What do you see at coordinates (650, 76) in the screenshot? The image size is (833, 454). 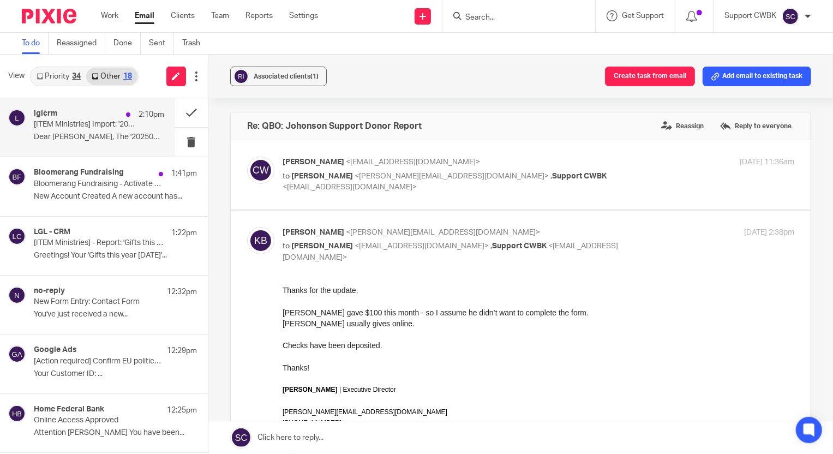 I see `button: Create task from email` at bounding box center [650, 76].